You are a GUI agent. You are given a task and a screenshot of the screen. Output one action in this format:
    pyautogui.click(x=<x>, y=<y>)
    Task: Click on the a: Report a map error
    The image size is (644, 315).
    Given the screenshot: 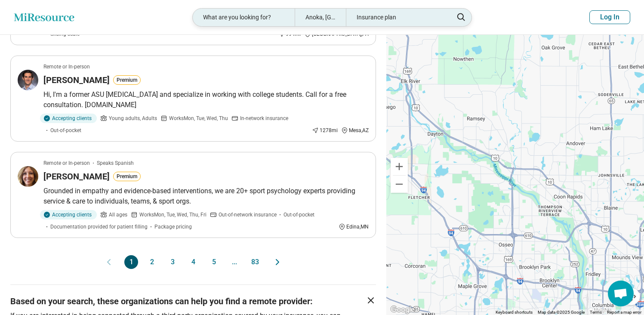 What is the action you would take?
    pyautogui.click(x=624, y=312)
    